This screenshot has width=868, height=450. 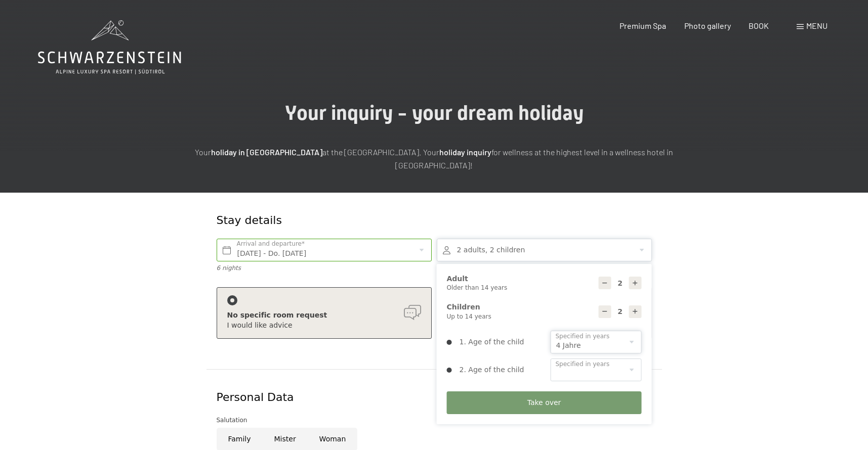 I want to click on font: Salutation, so click(x=232, y=420).